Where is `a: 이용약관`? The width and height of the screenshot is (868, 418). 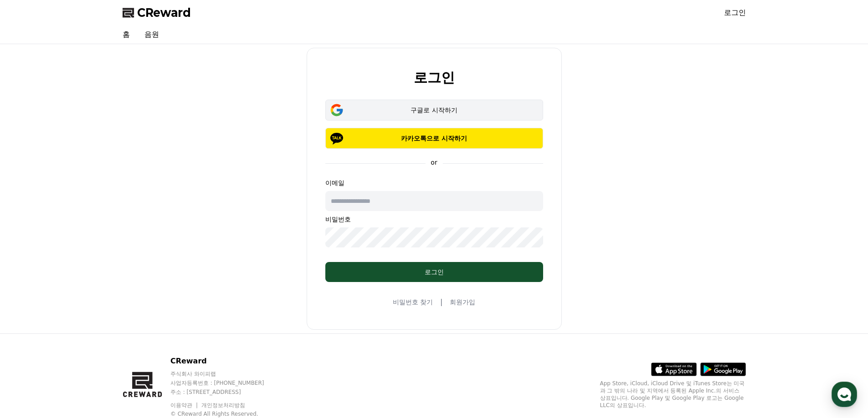 a: 이용약관 is located at coordinates (184, 406).